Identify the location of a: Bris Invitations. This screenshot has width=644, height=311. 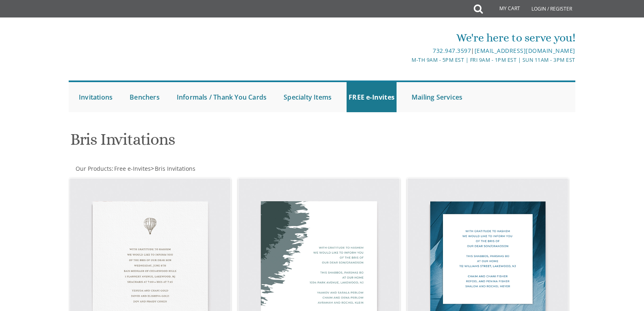
(174, 169).